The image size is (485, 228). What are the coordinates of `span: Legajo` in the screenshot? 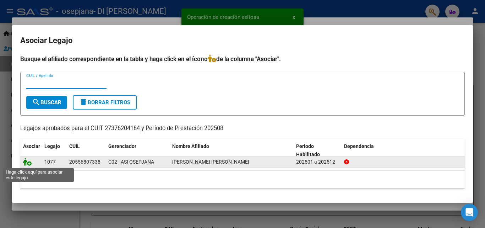 It's located at (52, 146).